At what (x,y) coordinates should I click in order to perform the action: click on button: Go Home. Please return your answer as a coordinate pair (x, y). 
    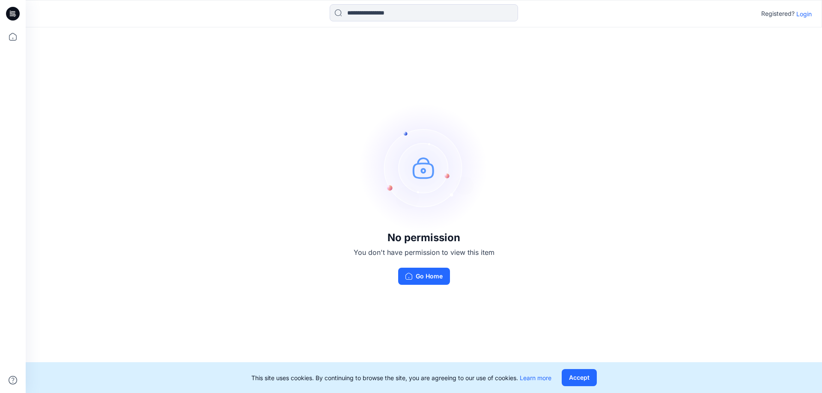
    Looking at the image, I should click on (424, 276).